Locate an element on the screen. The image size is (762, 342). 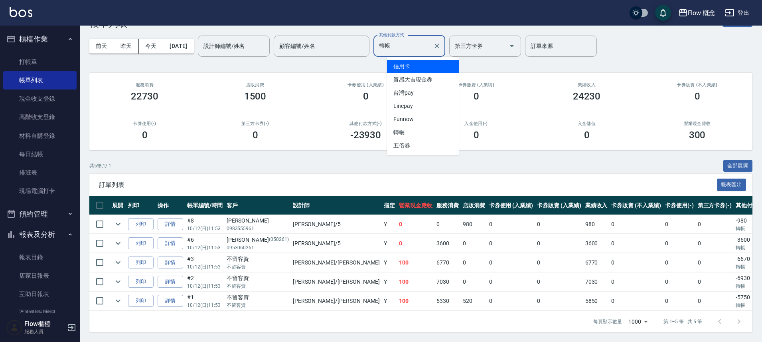
img: Logo is located at coordinates (21, 12).